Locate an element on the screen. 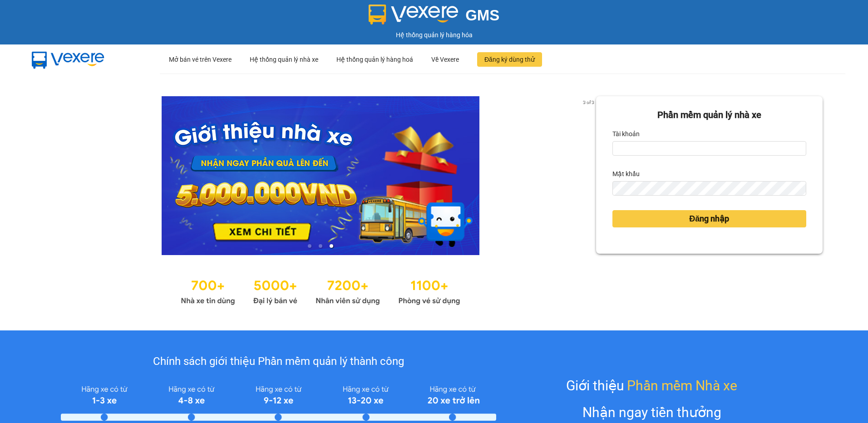 The width and height of the screenshot is (868, 423). div: Chính sách giới thiệu Phần mềm quản lý thành công is located at coordinates (278, 362).